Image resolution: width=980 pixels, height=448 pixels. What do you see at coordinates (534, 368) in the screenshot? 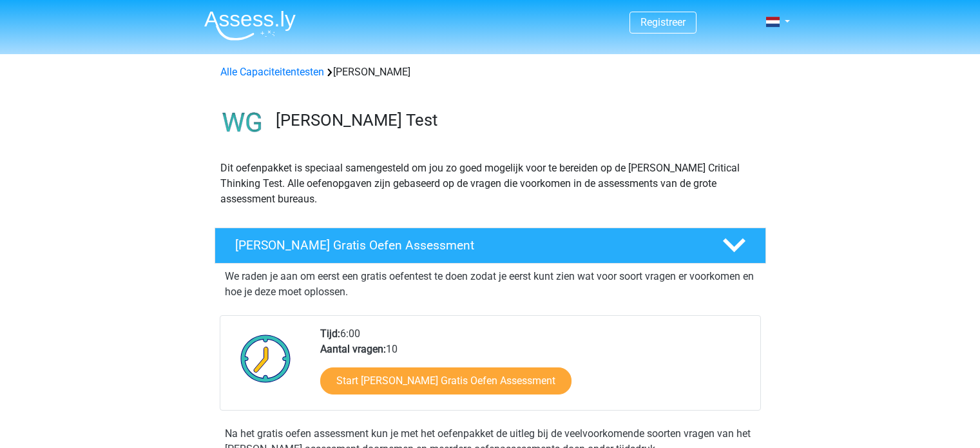
I see `div: 6:00 10` at bounding box center [534, 368].